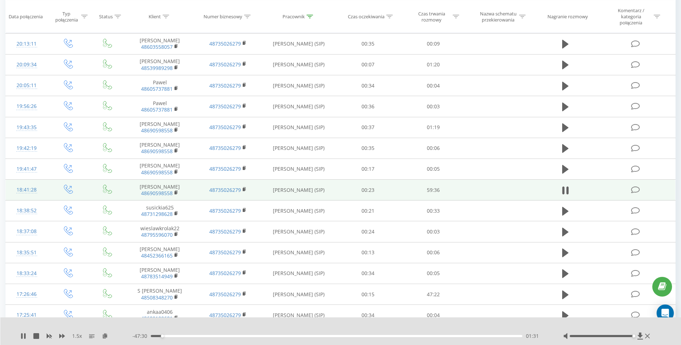  Describe the element at coordinates (368, 295) in the screenshot. I see `td: 00:15` at that location.